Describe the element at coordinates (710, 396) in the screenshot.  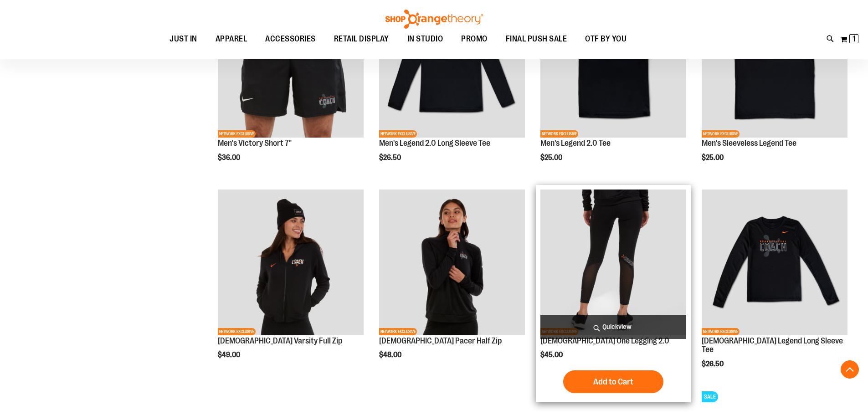
I see `span: SALE` at that location.